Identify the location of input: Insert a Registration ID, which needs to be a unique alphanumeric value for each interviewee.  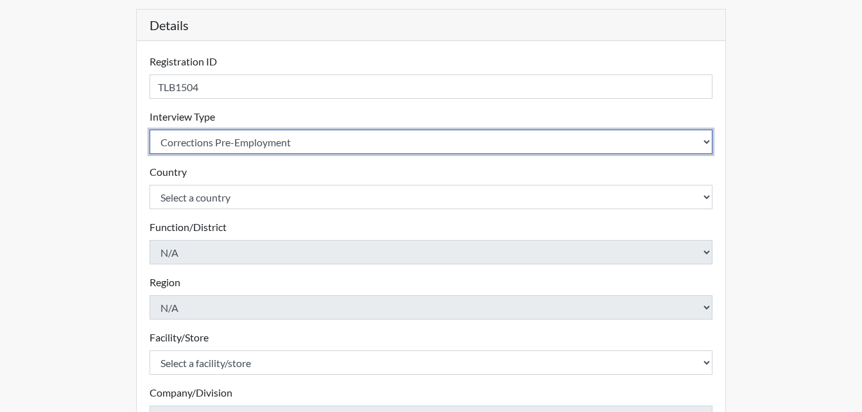
(431, 87).